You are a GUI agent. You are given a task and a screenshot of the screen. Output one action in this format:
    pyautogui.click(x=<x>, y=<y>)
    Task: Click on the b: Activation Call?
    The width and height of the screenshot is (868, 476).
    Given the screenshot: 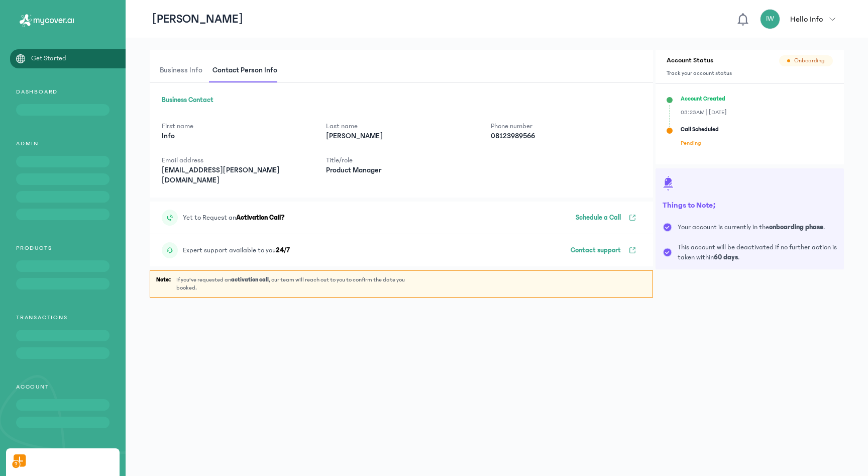 What is the action you would take?
    pyautogui.click(x=260, y=218)
    